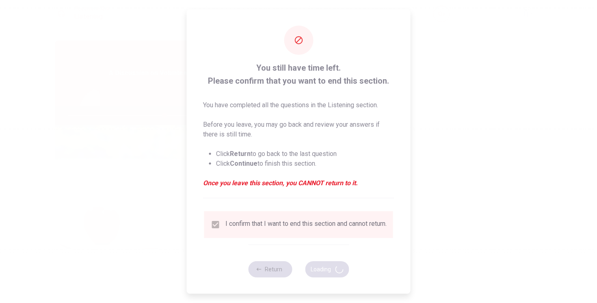 The width and height of the screenshot is (597, 303). I want to click on strong: Continue, so click(244, 163).